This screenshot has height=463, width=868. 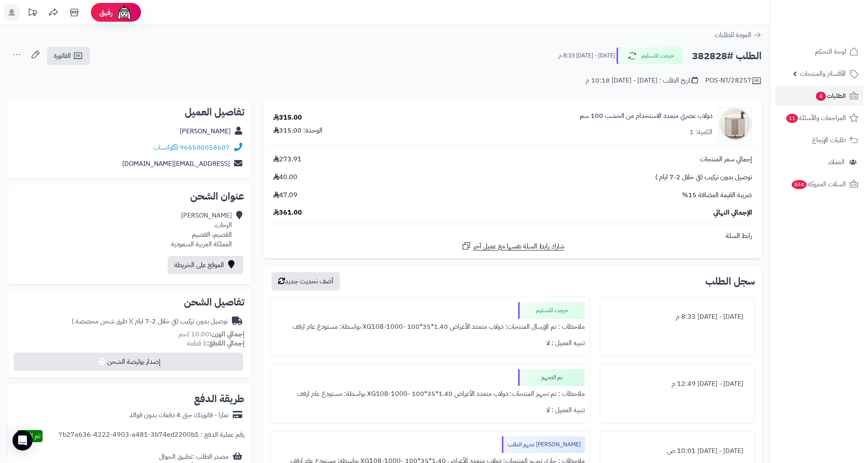 I want to click on span: 40.00, so click(x=285, y=177).